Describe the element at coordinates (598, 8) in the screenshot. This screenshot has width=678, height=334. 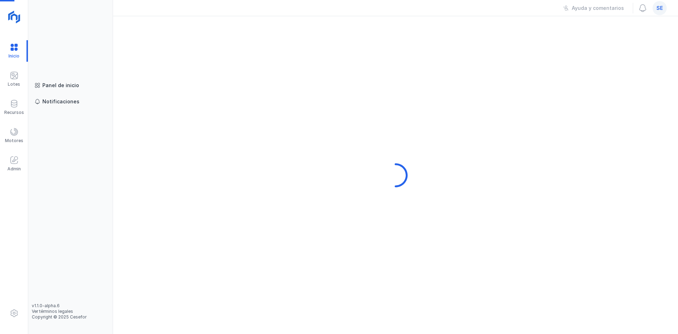
I see `span: Ayuda y comentarios` at that location.